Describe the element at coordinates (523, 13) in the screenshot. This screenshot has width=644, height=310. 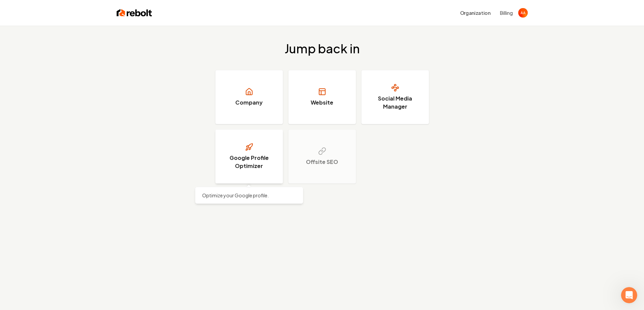
I see `button: Open user button` at that location.